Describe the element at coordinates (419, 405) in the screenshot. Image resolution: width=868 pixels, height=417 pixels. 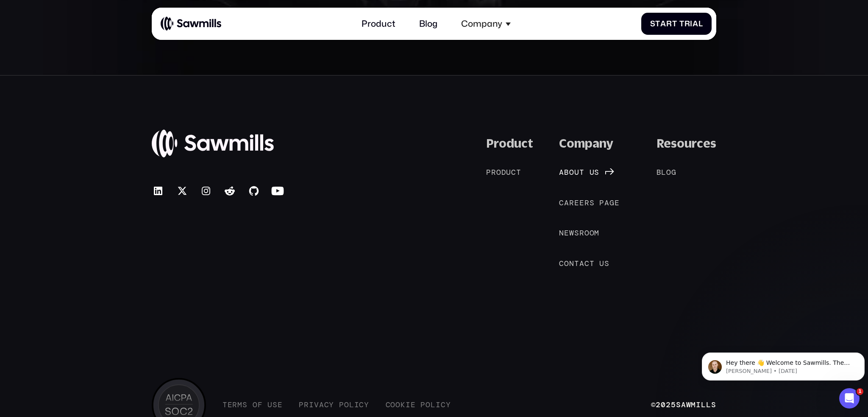
I see `a: CookiePolicy` at that location.